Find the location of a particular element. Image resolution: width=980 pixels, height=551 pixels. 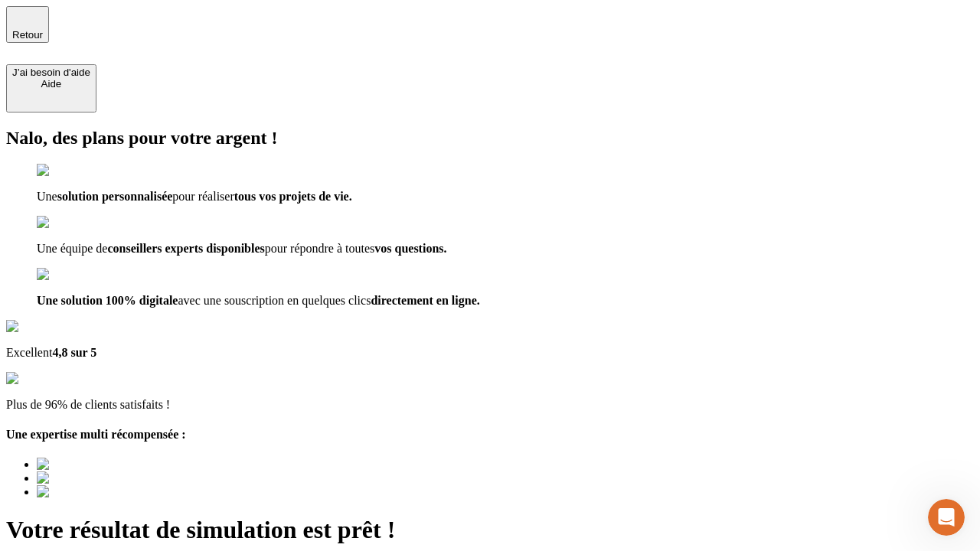

span: Retour is located at coordinates (27, 35).